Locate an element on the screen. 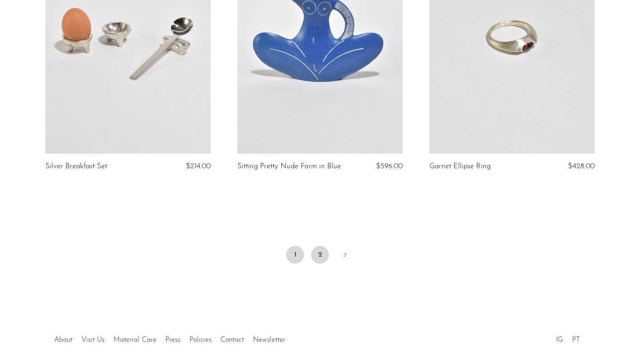  ul: Social Medias is located at coordinates (568, 338).